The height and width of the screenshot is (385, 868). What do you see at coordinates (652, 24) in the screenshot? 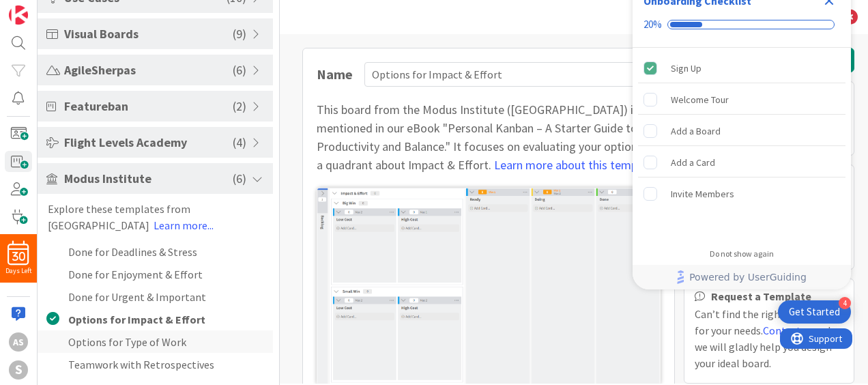
I see `div: 20%` at bounding box center [652, 24].